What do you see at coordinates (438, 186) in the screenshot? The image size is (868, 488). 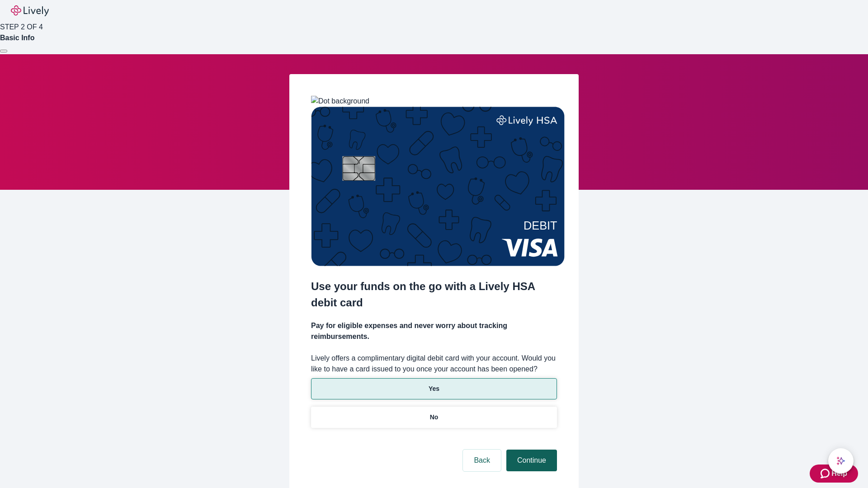 I see `img: Debit card` at bounding box center [438, 186].